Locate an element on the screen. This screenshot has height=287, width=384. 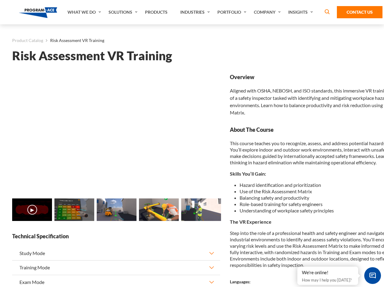
img: Risk Assessment VR Training - Video 0 is located at coordinates (32, 210).